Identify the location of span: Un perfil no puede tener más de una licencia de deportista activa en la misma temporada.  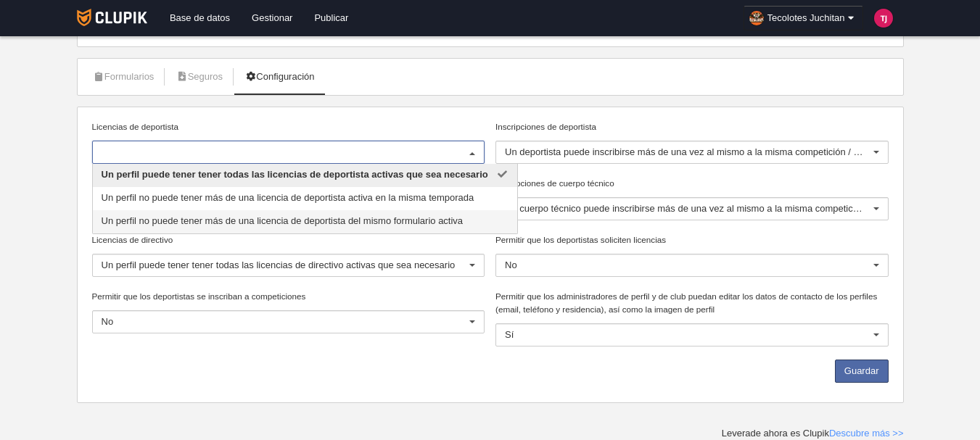
(288, 197).